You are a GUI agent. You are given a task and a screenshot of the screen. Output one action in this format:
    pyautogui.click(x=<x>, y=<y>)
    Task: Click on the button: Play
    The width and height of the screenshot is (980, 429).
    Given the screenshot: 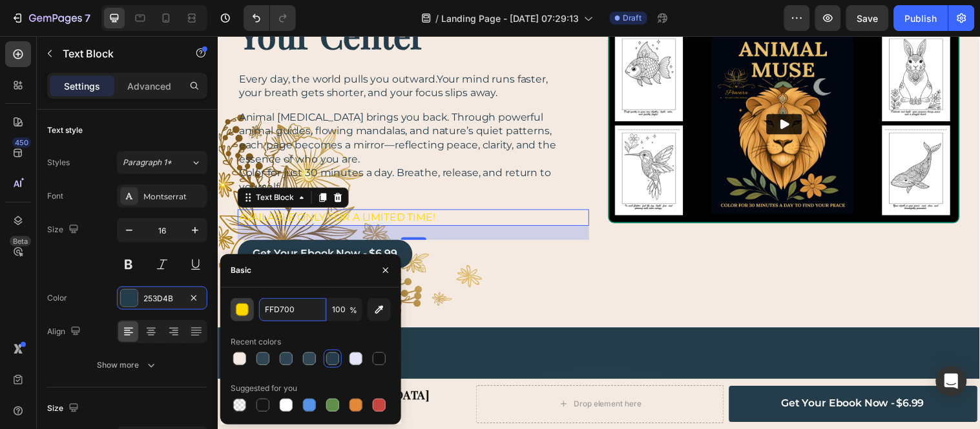 What is the action you would take?
    pyautogui.click(x=576, y=90)
    